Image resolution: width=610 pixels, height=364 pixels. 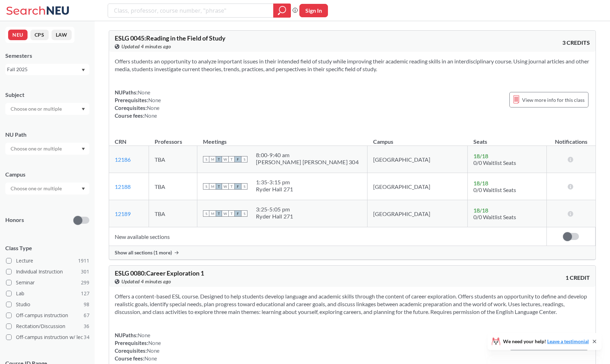 What do you see at coordinates (173, 138) in the screenshot?
I see `th: Professors` at bounding box center [173, 138].